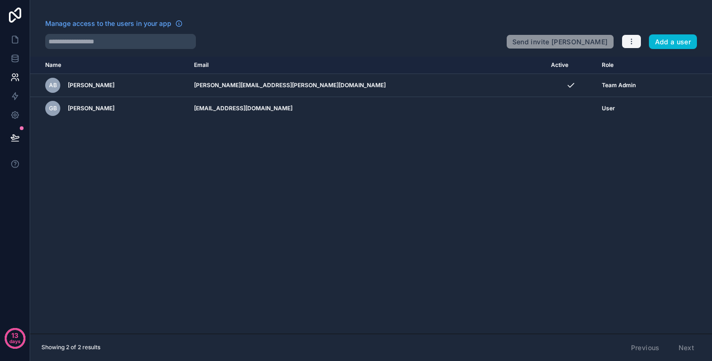  Describe the element at coordinates (636, 65) in the screenshot. I see `th: Role` at that location.